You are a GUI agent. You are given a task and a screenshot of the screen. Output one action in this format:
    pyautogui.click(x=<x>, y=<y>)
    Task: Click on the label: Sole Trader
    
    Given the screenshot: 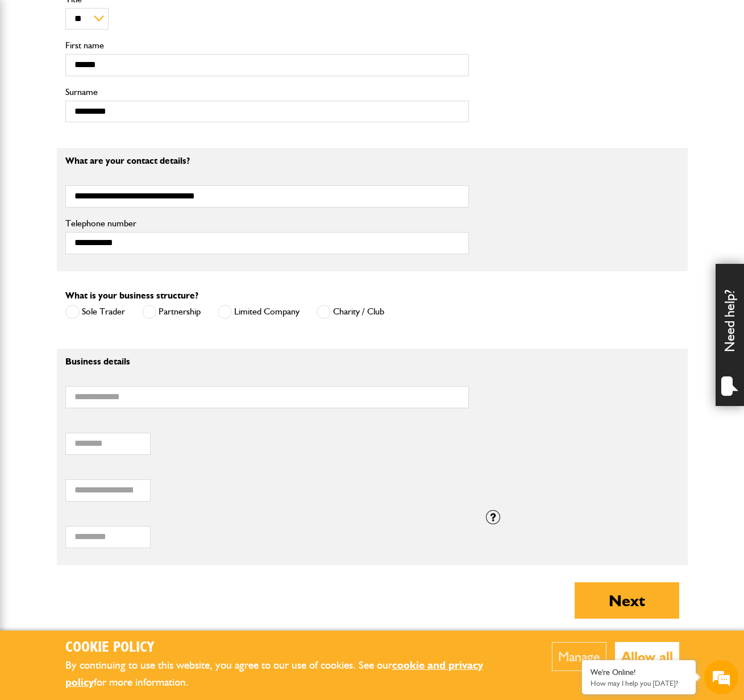 What is the action you would take?
    pyautogui.click(x=94, y=312)
    